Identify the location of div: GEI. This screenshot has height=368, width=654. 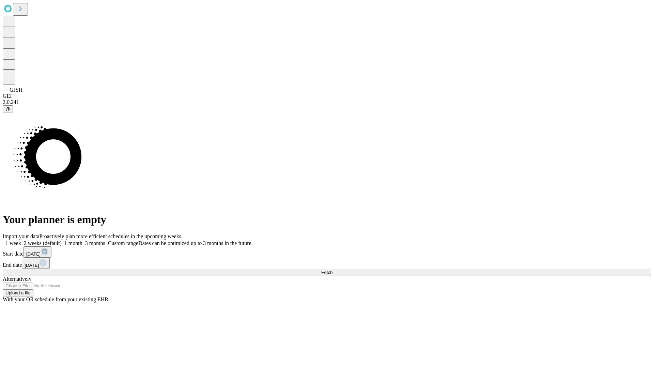
(327, 96).